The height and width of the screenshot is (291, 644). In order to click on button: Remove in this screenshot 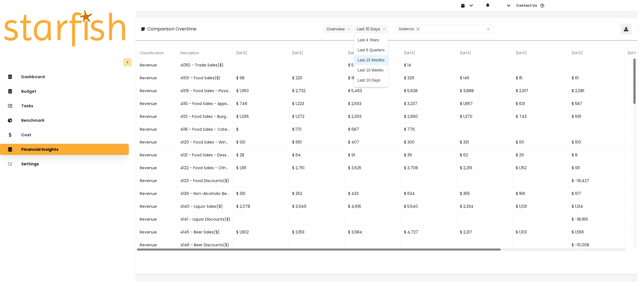, I will do `click(418, 29)`.